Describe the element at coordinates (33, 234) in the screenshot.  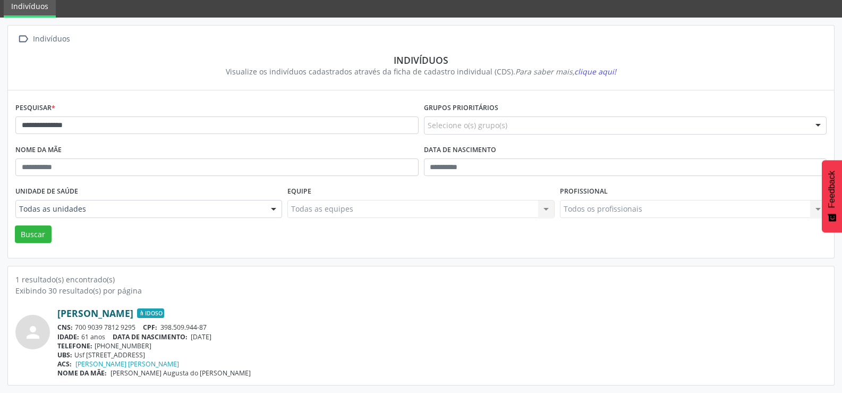
I see `button: Buscar` at that location.